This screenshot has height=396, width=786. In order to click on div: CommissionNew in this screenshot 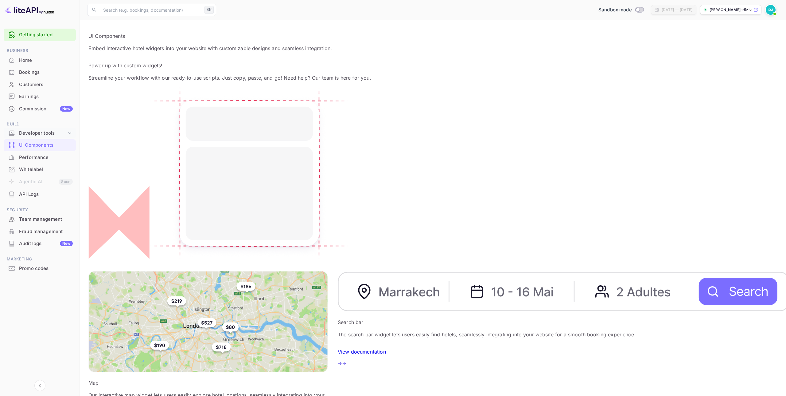, I will do `click(40, 109)`.